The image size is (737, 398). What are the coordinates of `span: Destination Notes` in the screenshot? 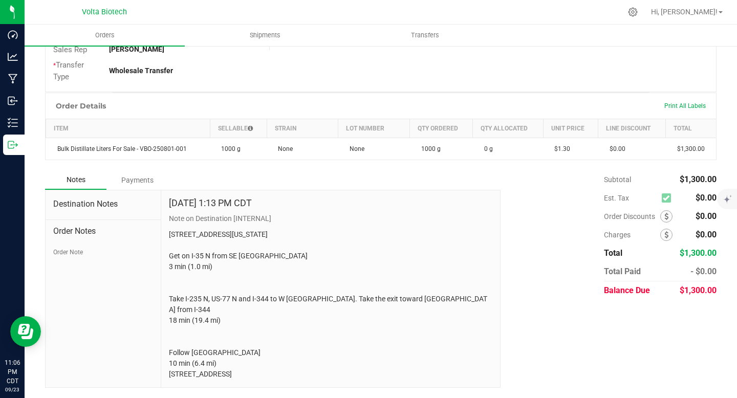 It's located at (103, 204).